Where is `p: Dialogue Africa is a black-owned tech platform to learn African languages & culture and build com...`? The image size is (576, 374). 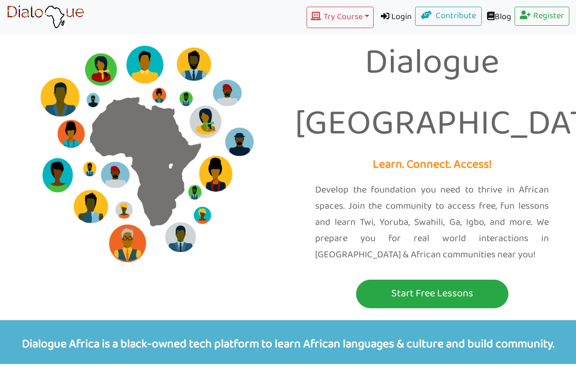
p: Dialogue Africa is a black-owned tech platform to learn African languages & culture and build com... is located at coordinates (288, 342).